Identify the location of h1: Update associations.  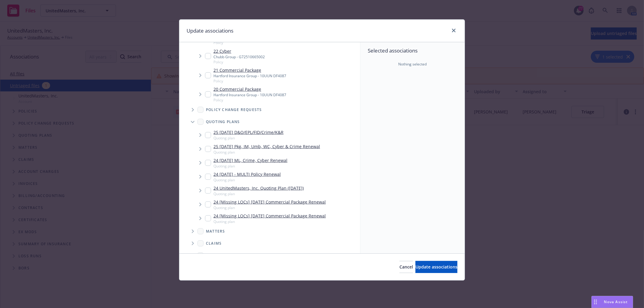
(210, 31).